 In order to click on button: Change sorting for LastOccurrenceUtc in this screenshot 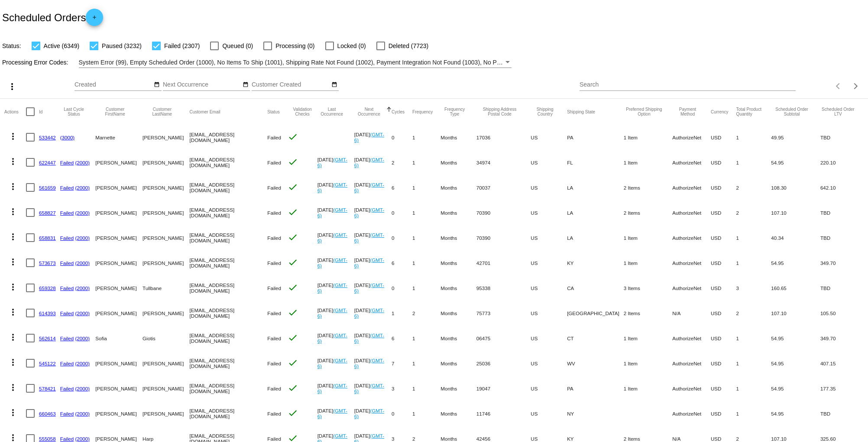, I will do `click(332, 112)`.